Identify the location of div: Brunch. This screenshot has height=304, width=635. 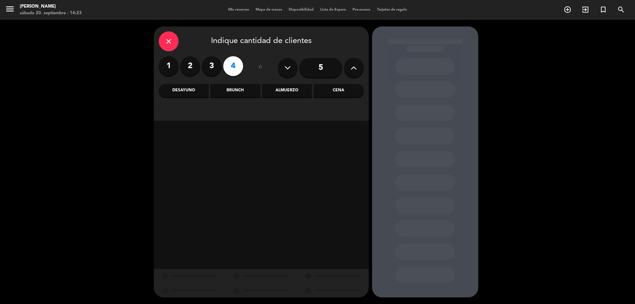
(235, 91).